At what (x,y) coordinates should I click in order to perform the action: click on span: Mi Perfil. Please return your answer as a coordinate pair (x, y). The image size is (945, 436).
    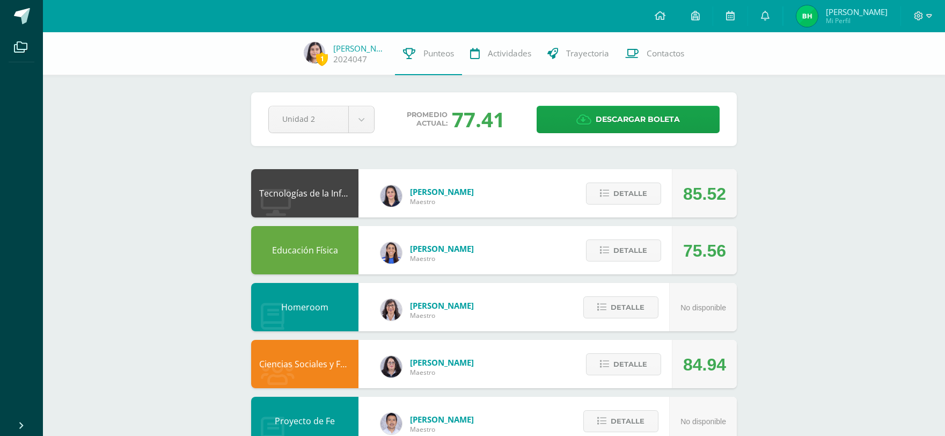
    Looking at the image, I should click on (856, 20).